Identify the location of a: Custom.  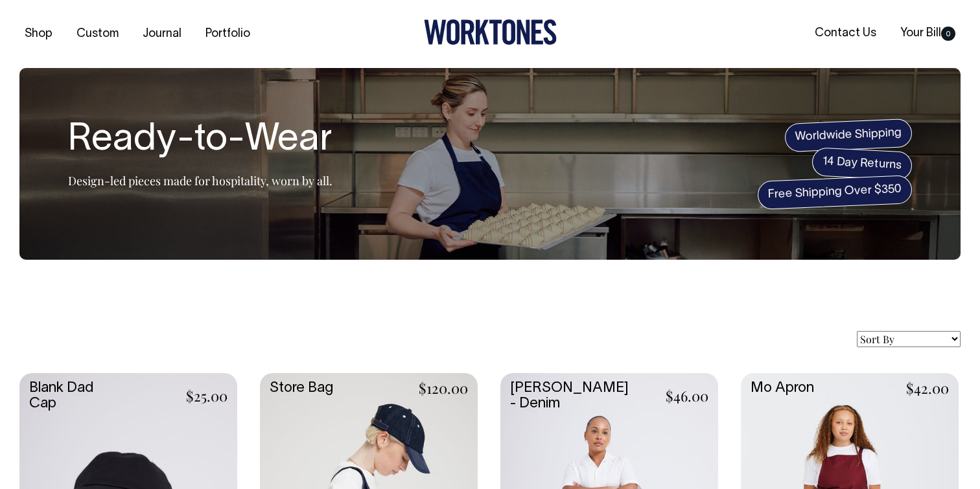
(97, 34).